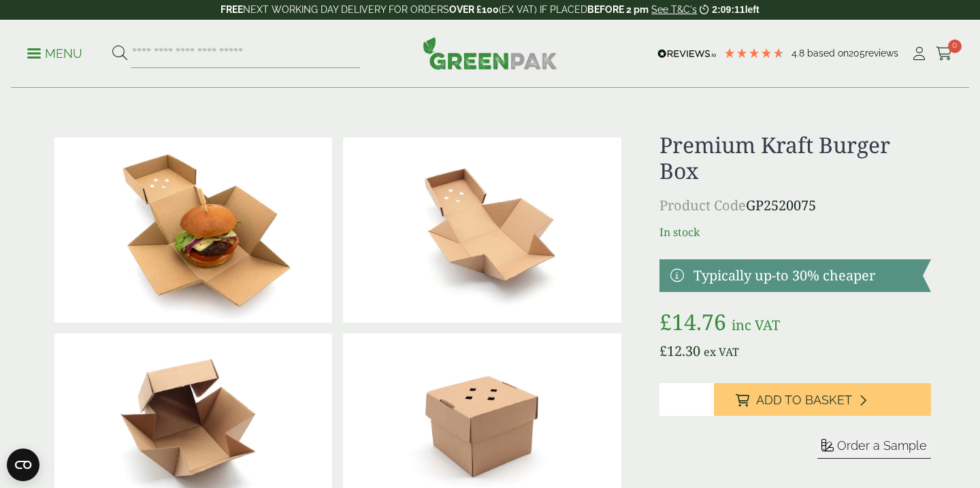  Describe the element at coordinates (919, 53) in the screenshot. I see `i: My Account` at that location.